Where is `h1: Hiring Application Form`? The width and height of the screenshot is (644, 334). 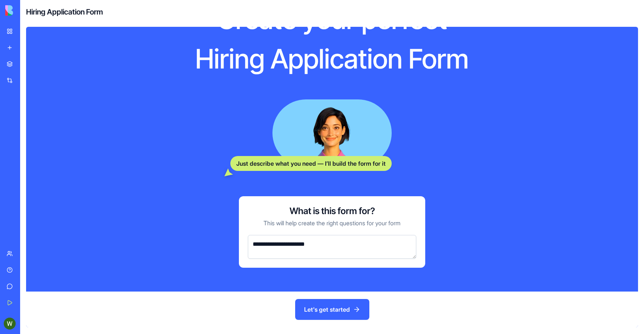
h1: Hiring Application Form is located at coordinates (332, 59).